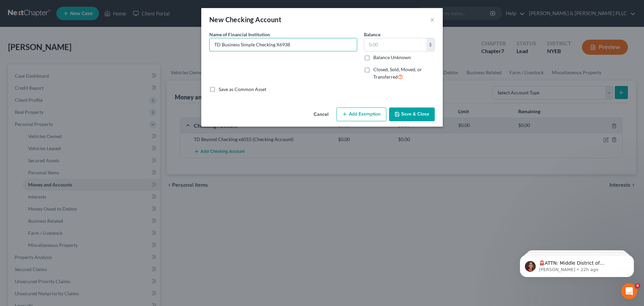 The image size is (644, 306). I want to click on button: Add Exemption, so click(362, 115).